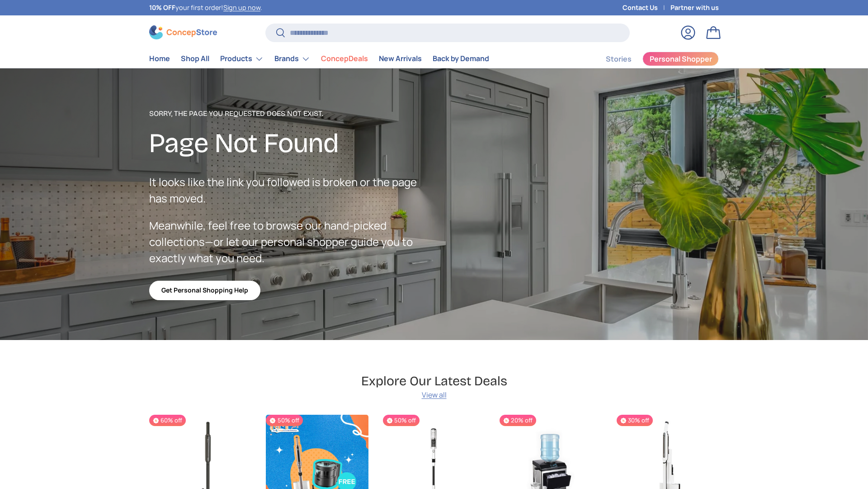 The height and width of the screenshot is (489, 868). Describe the element at coordinates (319, 59) in the screenshot. I see `nav: Primary` at that location.